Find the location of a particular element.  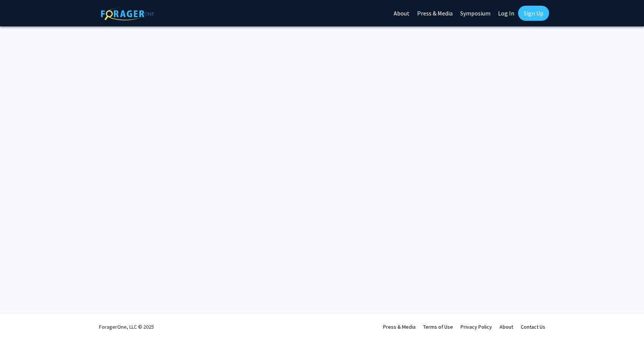

a: About is located at coordinates (506, 327).